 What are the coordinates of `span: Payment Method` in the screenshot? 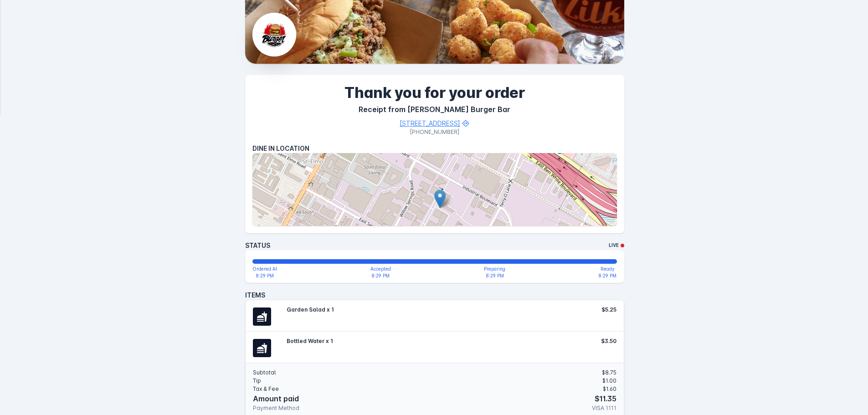 It's located at (276, 408).